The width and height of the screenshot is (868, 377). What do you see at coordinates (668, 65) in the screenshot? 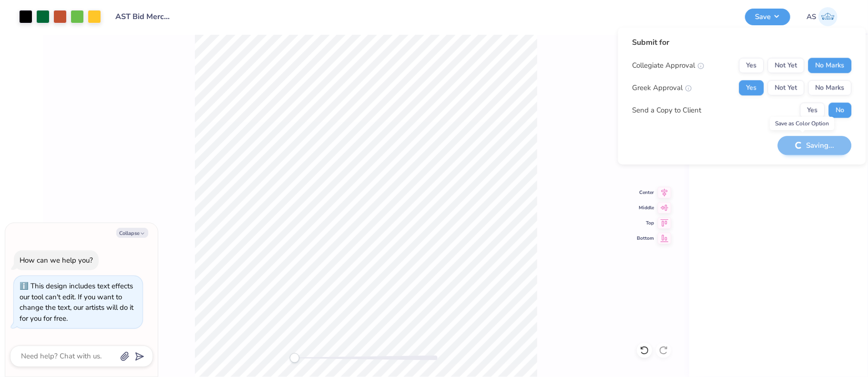
I see `div: Collegiate Approval` at bounding box center [668, 65].